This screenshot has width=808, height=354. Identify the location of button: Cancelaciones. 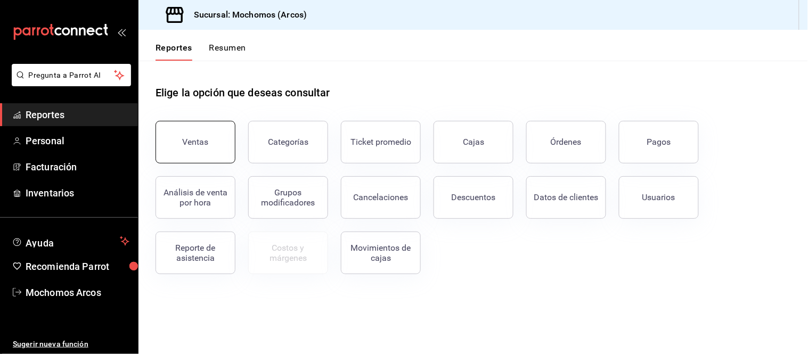
(381, 198).